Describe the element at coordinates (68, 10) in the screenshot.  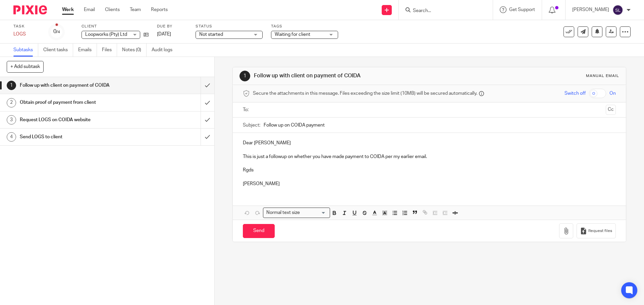
I see `a: Work` at that location.